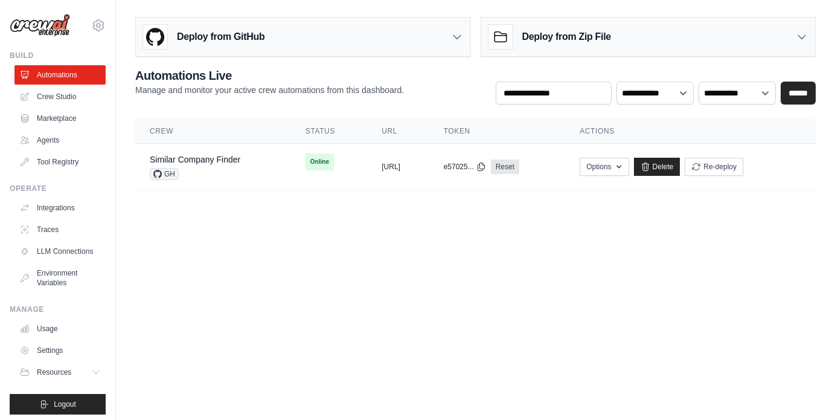 This screenshot has height=420, width=835. What do you see at coordinates (60, 162) in the screenshot?
I see `a: Tool Registry` at bounding box center [60, 162].